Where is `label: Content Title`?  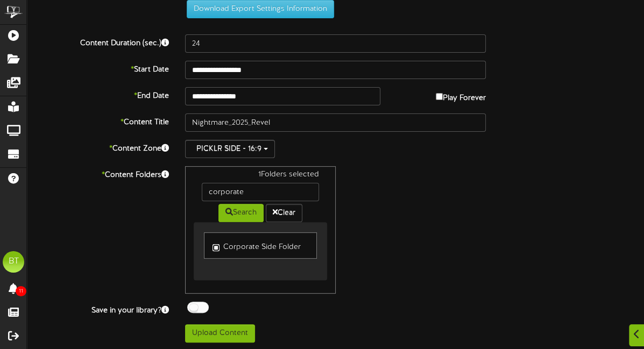
label: Content Title is located at coordinates (98, 121).